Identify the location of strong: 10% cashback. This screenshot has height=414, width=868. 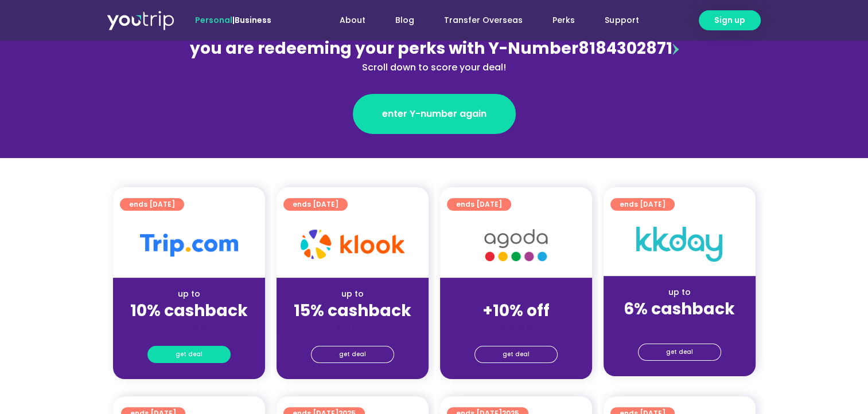
(189, 310).